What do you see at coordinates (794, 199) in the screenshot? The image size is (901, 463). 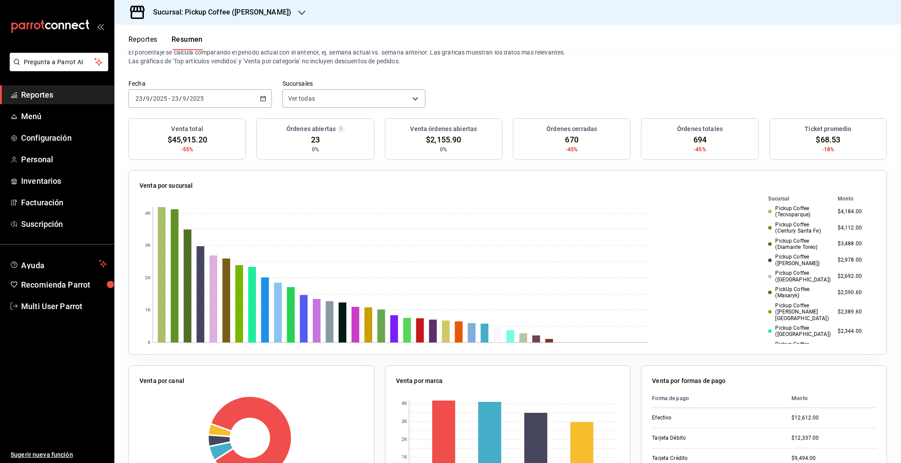 I see `th: Sucursal` at bounding box center [794, 199].